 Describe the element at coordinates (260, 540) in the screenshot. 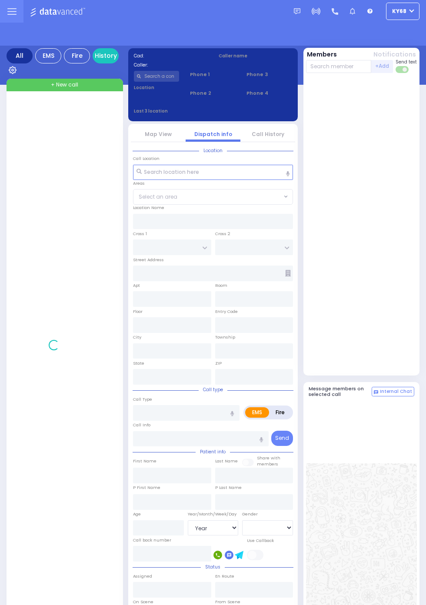

I see `label: Use Callback` at that location.